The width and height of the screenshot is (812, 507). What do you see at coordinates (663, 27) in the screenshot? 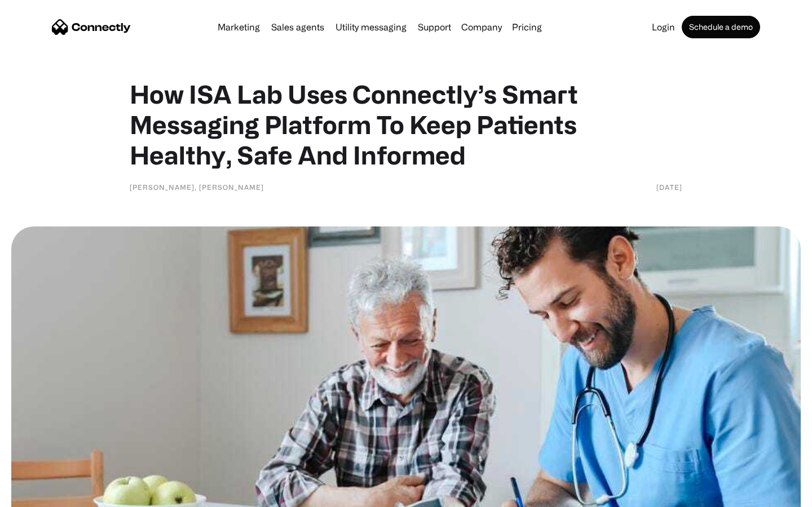
I see `a: Login` at bounding box center [663, 27].